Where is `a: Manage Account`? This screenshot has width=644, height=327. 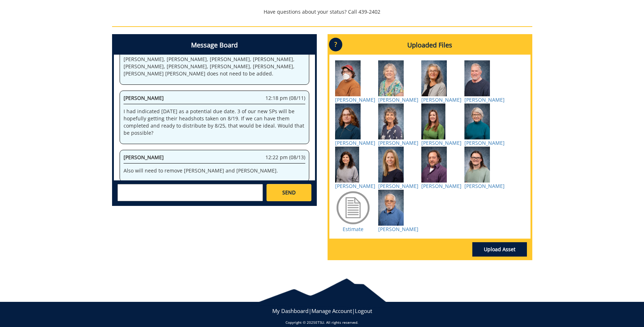
a: Manage Account is located at coordinates (331, 311).